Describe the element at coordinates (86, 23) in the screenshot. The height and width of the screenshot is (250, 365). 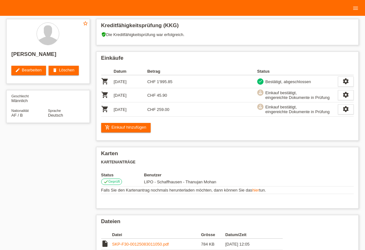
I see `i: star_border` at that location.